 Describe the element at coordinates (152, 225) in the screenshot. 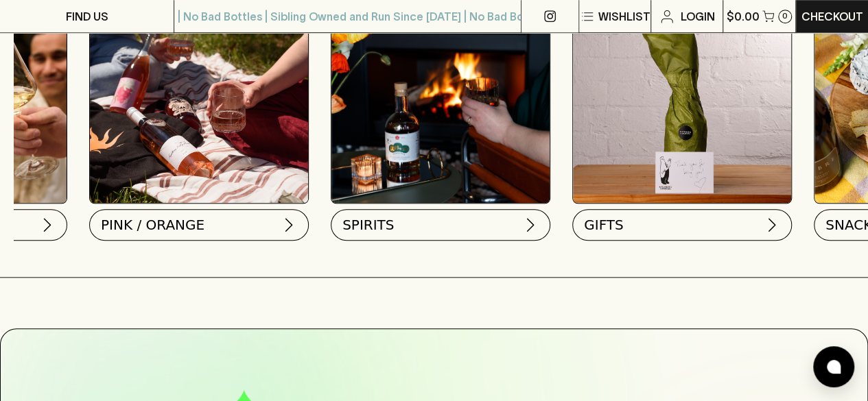

I see `span: PINK / ORANGE` at that location.